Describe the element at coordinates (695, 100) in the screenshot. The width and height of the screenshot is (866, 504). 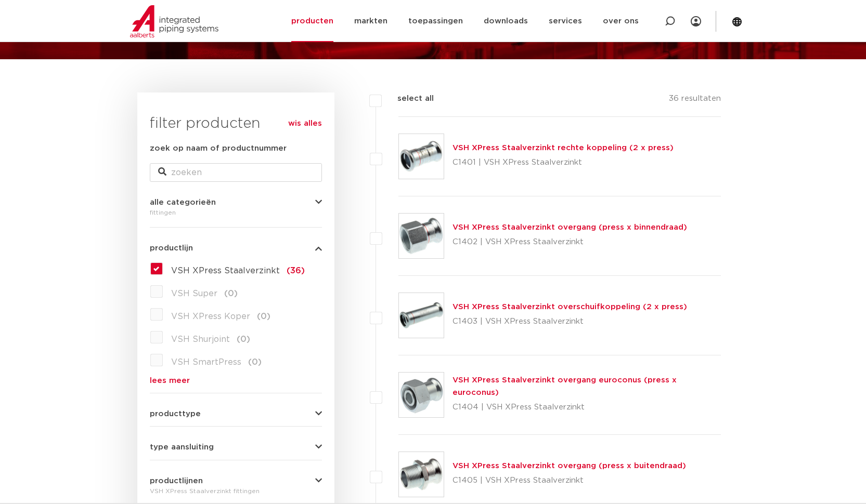
I see `p: 36 resultaten` at that location.